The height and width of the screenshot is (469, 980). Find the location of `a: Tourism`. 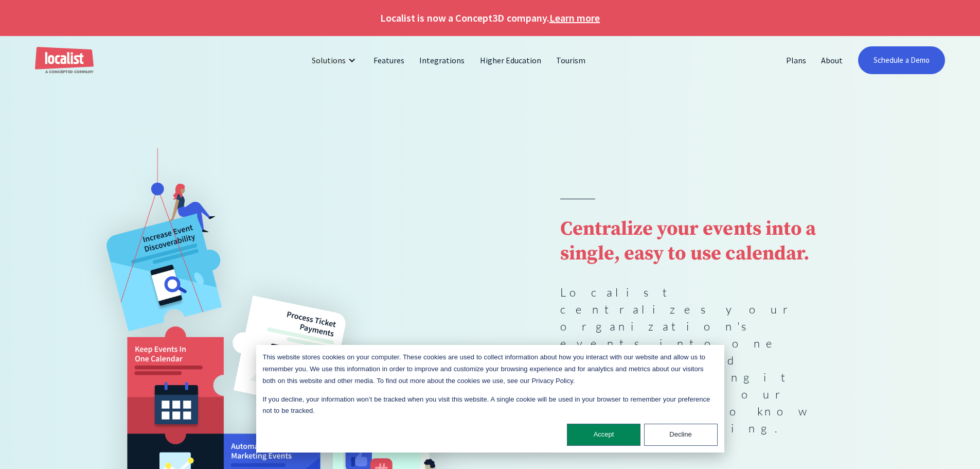

a: Tourism is located at coordinates (571, 60).